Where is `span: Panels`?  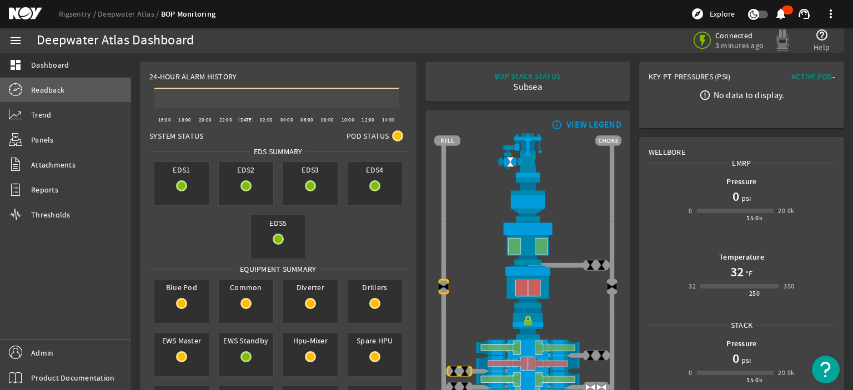
span: Panels is located at coordinates (42, 140).